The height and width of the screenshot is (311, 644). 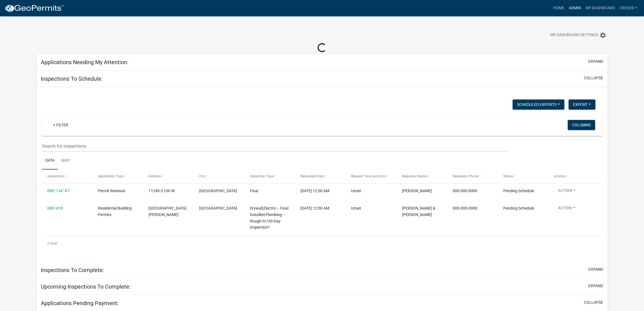 What do you see at coordinates (218, 191) in the screenshot?
I see `span: Bunker Hill` at bounding box center [218, 191].